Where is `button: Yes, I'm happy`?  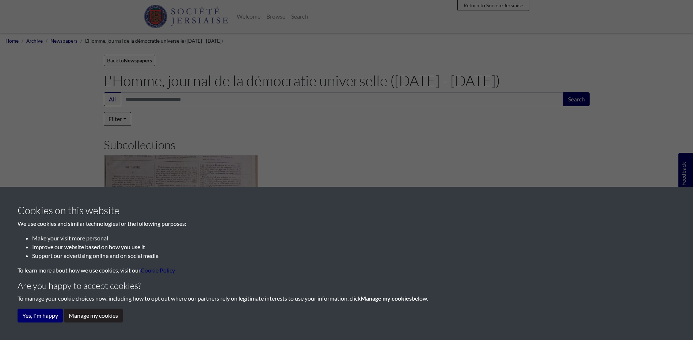 button: Yes, I'm happy is located at coordinates (40, 316).